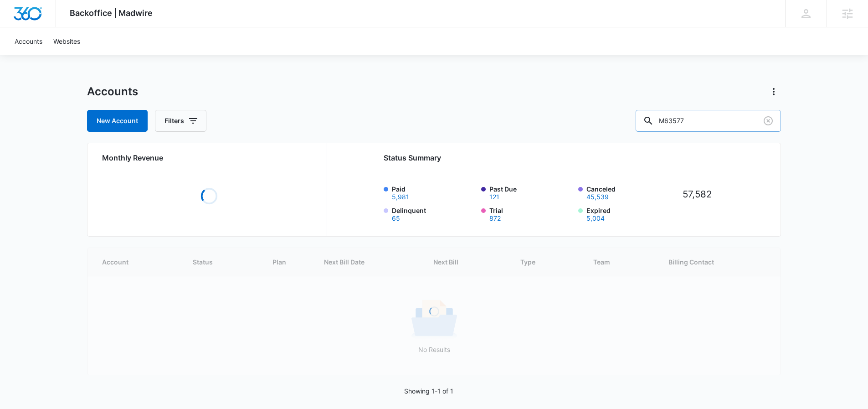  What do you see at coordinates (111, 13) in the screenshot?
I see `span: Backoffice | Madwire` at bounding box center [111, 13].